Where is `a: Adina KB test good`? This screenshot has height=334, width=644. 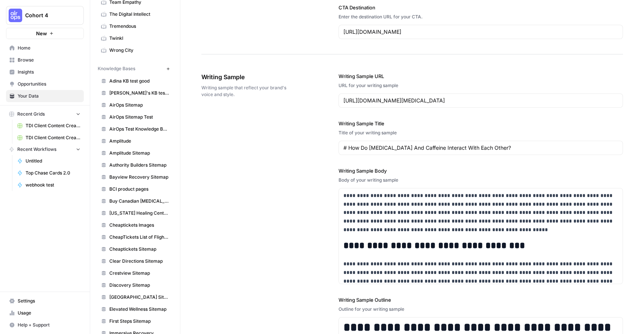 a: Adina KB test good is located at coordinates (135, 81).